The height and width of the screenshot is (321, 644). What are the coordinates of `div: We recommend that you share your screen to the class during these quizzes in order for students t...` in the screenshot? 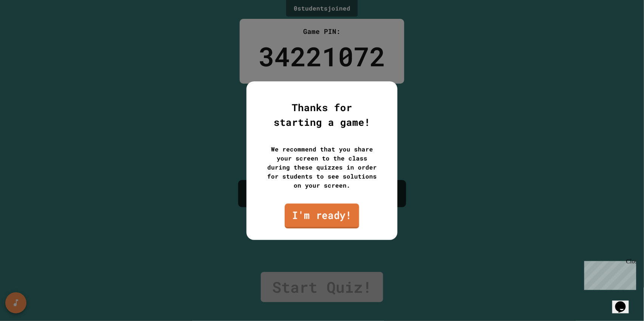 It's located at (322, 168).